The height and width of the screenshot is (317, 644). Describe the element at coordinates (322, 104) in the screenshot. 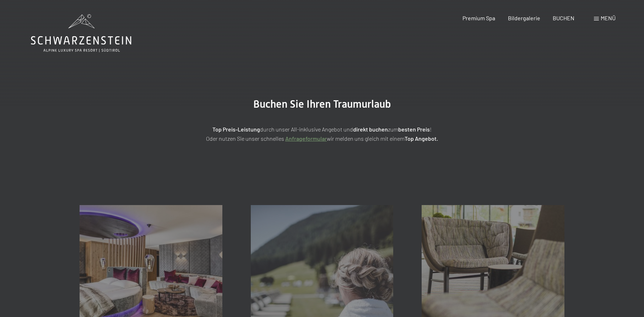

I see `span: Buchen Sie Ihren Traumurlaub` at that location.